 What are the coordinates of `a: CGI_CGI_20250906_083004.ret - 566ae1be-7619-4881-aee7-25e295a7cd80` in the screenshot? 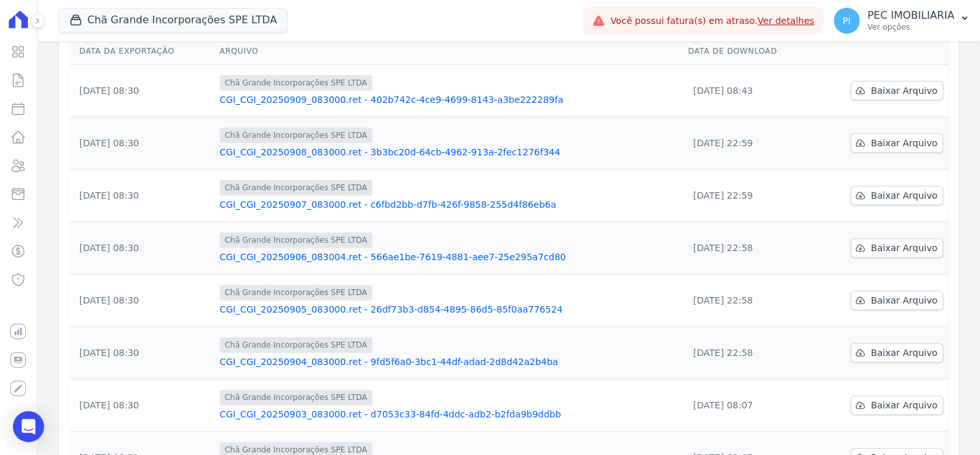 It's located at (448, 257).